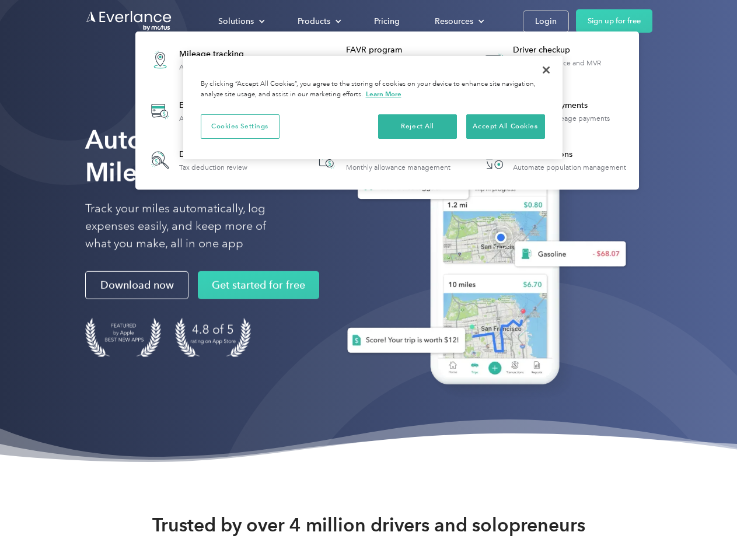 Image resolution: width=737 pixels, height=560 pixels. What do you see at coordinates (373, 107) in the screenshot?
I see `div: Privacy` at bounding box center [373, 107].